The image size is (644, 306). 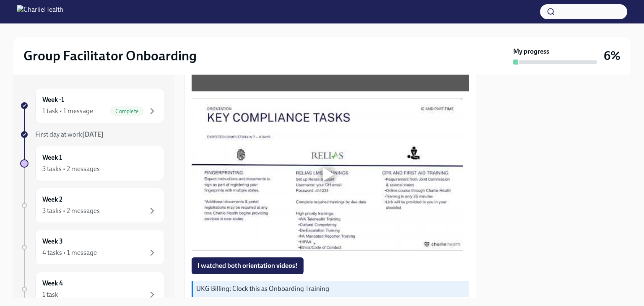 I want to click on h6: Week 3, so click(x=52, y=241).